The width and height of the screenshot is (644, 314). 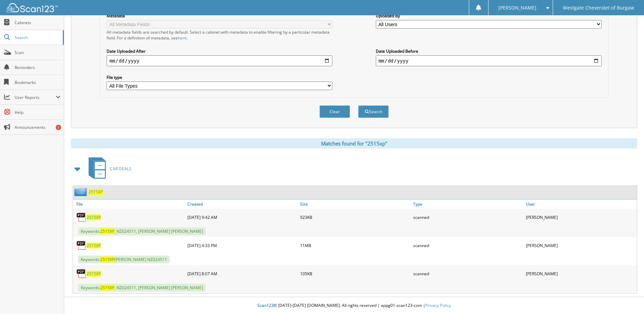 I want to click on div: 1, so click(x=59, y=127).